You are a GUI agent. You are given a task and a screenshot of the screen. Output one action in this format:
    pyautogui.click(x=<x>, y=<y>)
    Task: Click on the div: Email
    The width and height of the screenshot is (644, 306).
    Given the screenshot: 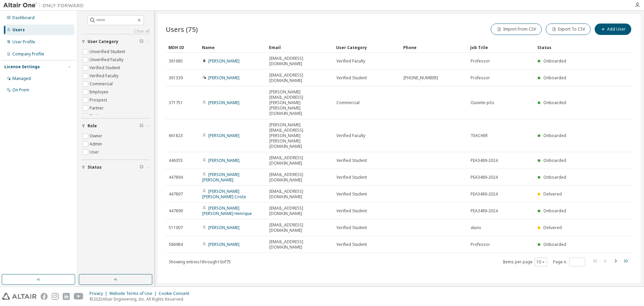 What is the action you would take?
    pyautogui.click(x=300, y=47)
    